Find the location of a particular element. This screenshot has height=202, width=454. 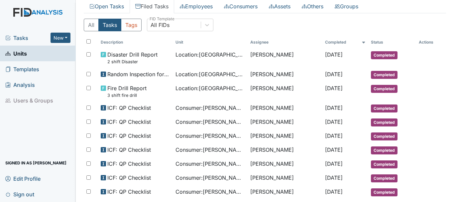

span: Sign out is located at coordinates (20, 194).